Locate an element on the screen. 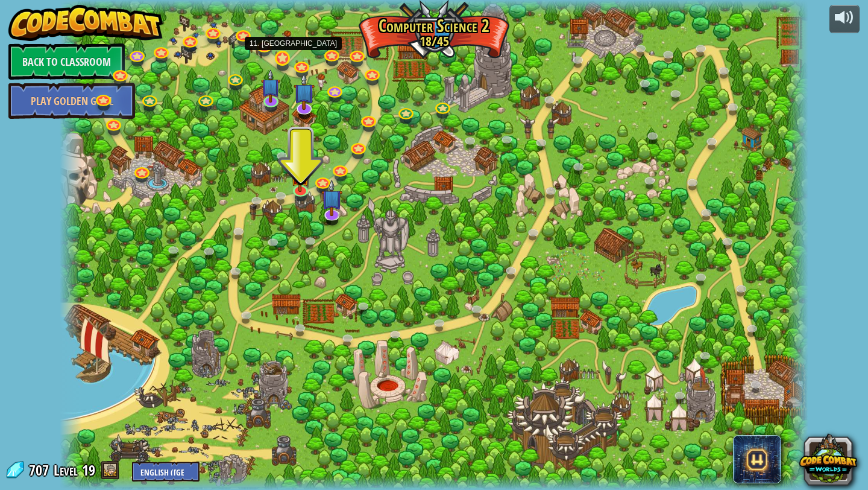 This screenshot has height=490, width=868. a: Play Golden Goal is located at coordinates (72, 101).